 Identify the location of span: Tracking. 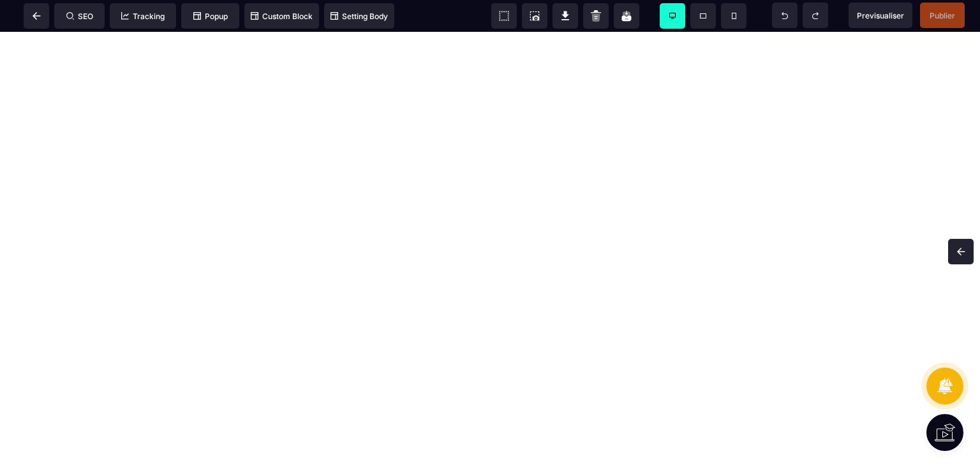
(143, 16).